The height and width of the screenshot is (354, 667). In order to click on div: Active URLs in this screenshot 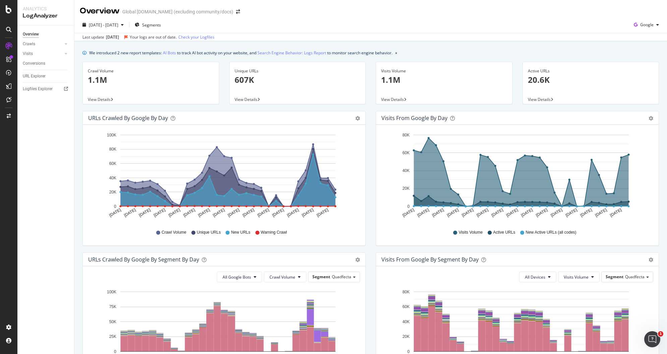, I will do `click(591, 71)`.